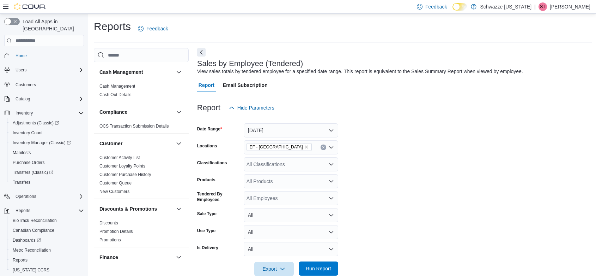  What do you see at coordinates (115, 95) in the screenshot?
I see `a: Cash Out Details` at bounding box center [115, 95].